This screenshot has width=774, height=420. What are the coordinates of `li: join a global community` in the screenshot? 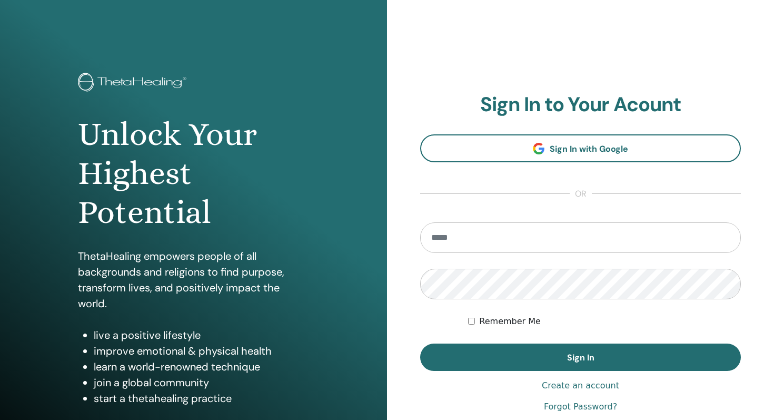 It's located at (202, 382).